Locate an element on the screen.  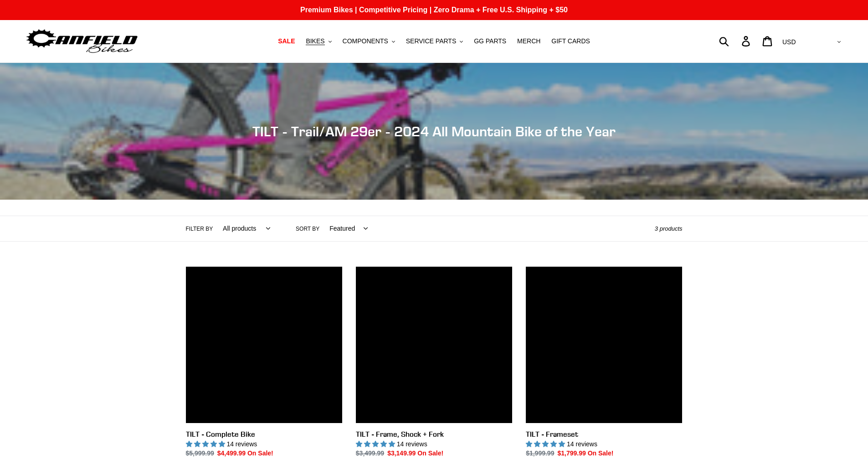
label: Sort by is located at coordinates (308, 229).